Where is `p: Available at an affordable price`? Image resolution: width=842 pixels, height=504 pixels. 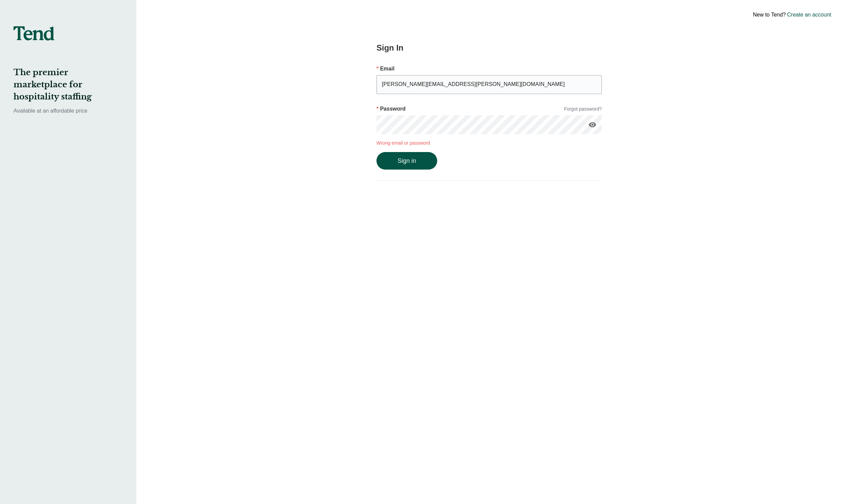 p: Available at an affordable price is located at coordinates (68, 111).